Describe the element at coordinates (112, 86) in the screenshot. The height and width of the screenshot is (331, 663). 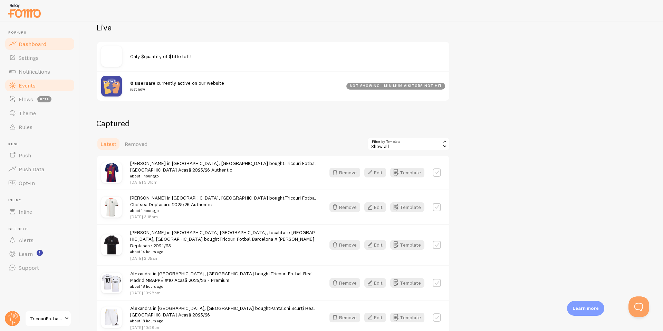
I see `img: pageviews.png` at that location.